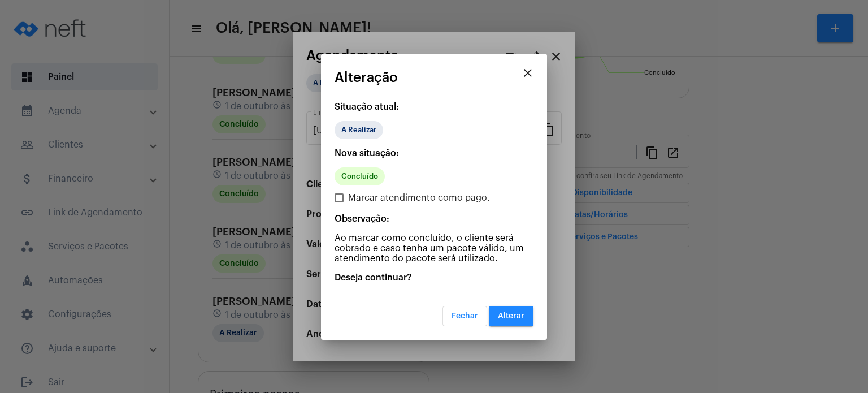 The width and height of the screenshot is (868, 393). Describe the element at coordinates (366, 77) in the screenshot. I see `span: Alteração` at that location.